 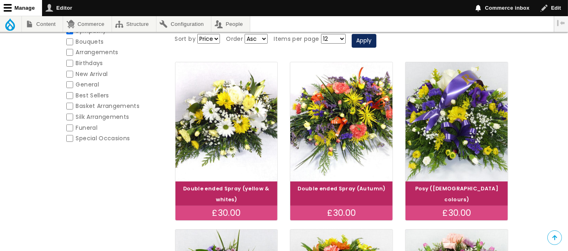 What do you see at coordinates (227, 122) in the screenshot?
I see `img: Double ended Spray (yellow & whites)` at bounding box center [227, 122].